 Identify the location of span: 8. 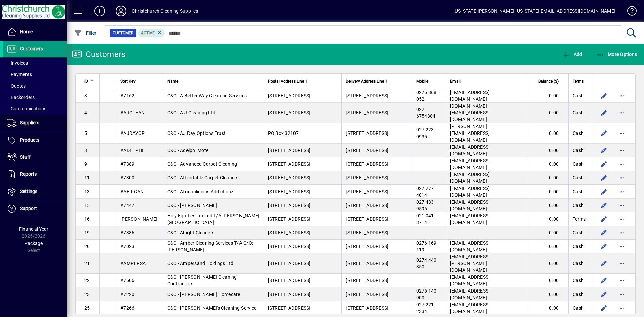
(85, 150).